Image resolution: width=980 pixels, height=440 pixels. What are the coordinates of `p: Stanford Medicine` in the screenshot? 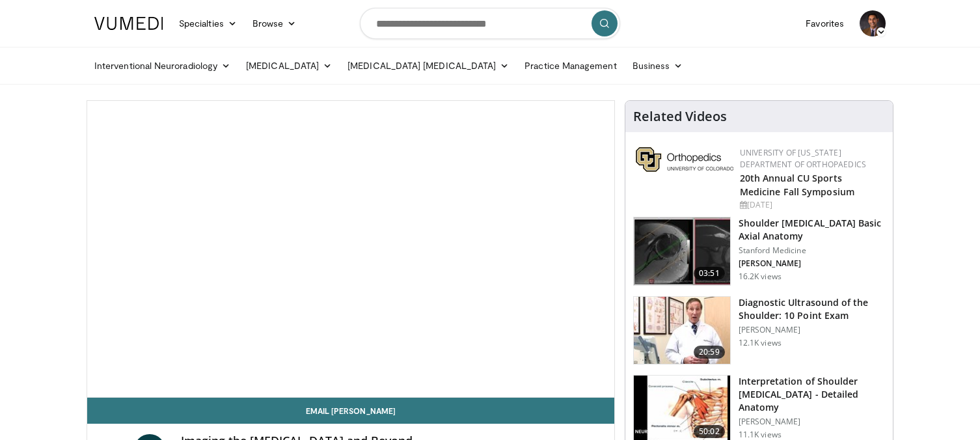 It's located at (811, 250).